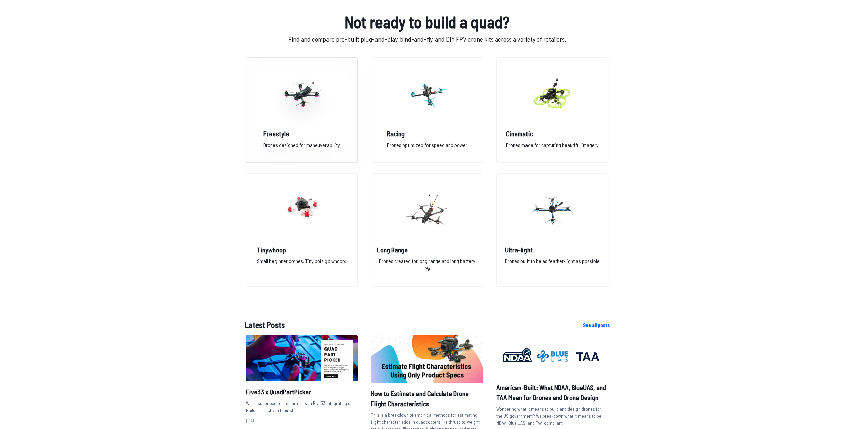  Describe the element at coordinates (553, 250) in the screenshot. I see `h2: Ultra-light` at that location.